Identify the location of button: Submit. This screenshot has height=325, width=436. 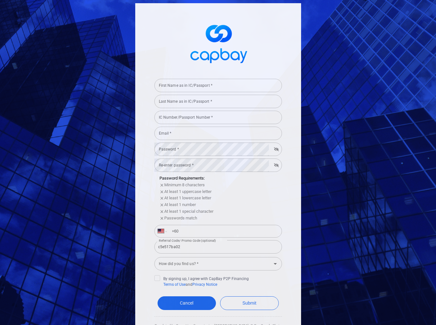
(249, 303).